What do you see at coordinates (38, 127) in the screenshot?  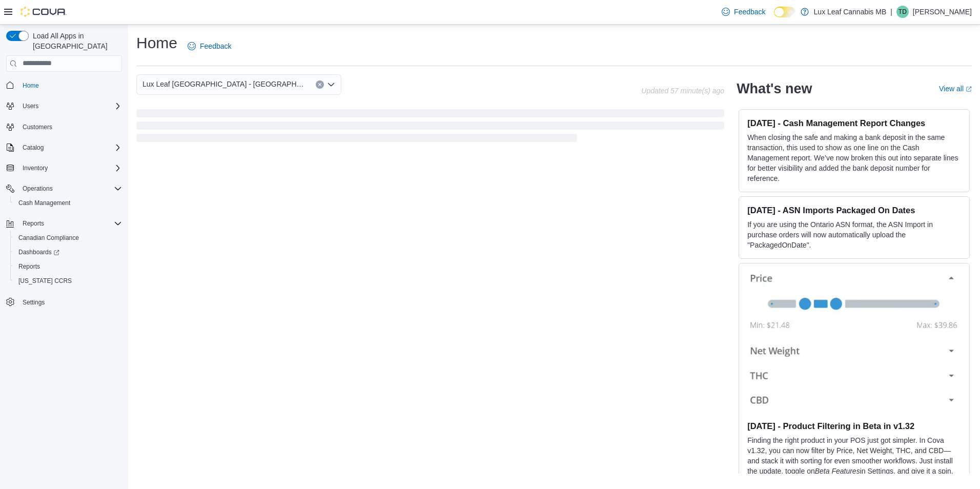 I see `a: Customers` at bounding box center [38, 127].